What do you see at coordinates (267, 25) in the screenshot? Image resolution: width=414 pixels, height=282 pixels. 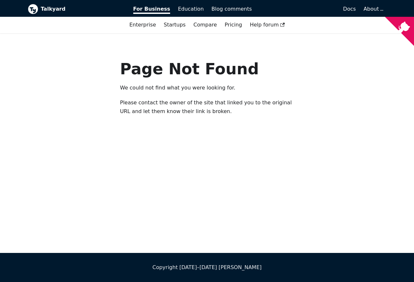 I see `a: Help forum` at bounding box center [267, 25].